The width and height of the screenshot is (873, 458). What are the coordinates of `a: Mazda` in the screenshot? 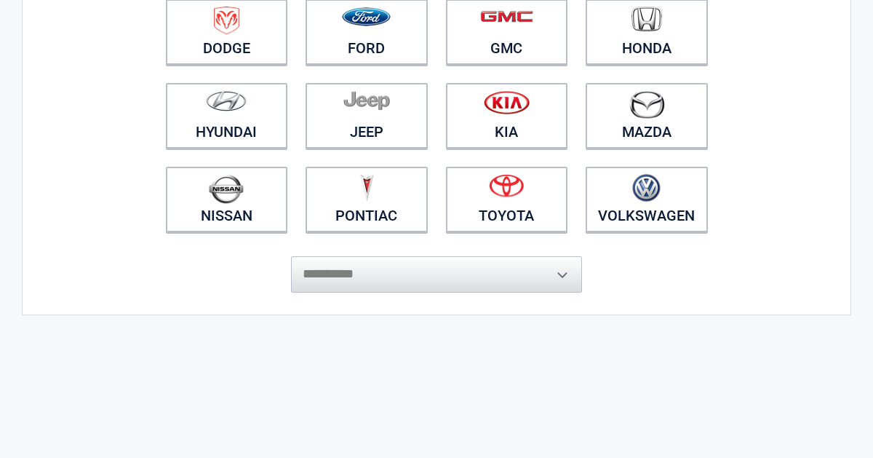 It's located at (647, 116).